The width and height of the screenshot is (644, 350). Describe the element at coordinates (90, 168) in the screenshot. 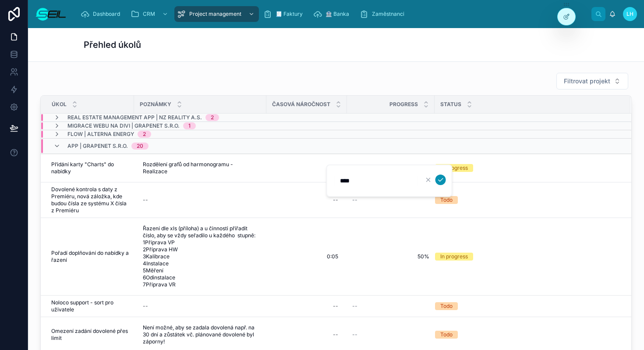

I see `span: Přidání karty "Charts" do nabídky` at that location.